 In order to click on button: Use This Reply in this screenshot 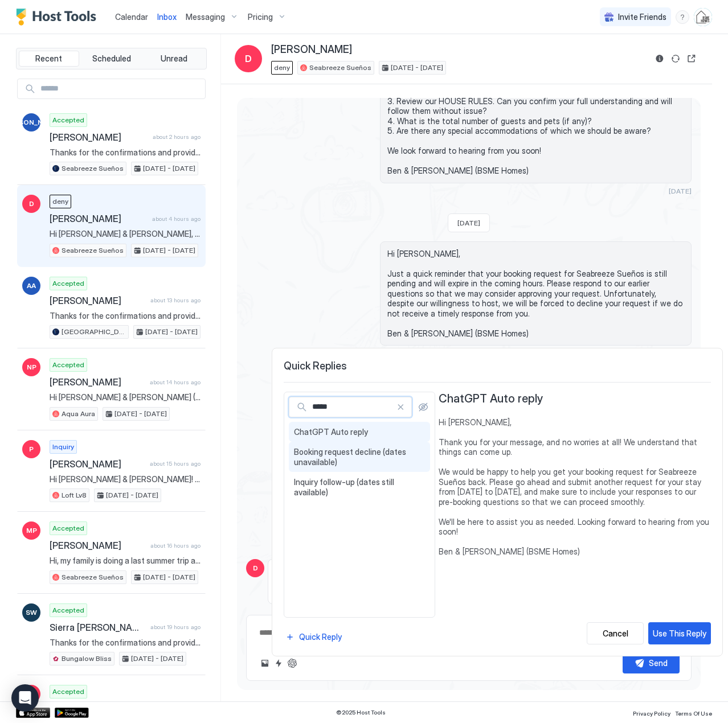, I will do `click(680, 633)`.